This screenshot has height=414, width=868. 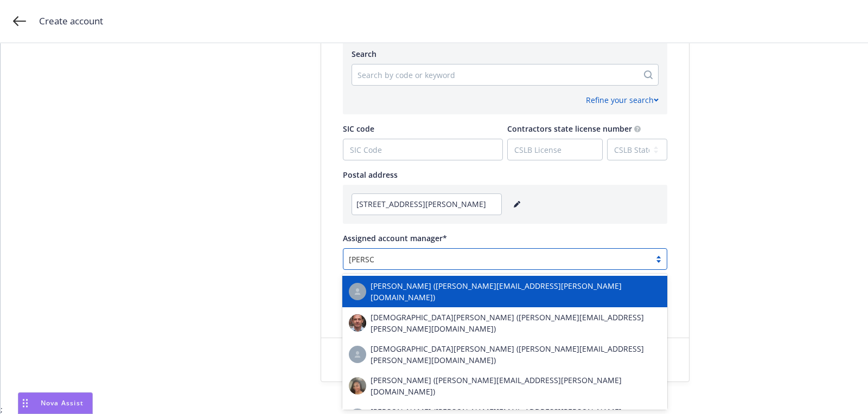 I want to click on span: SIC code, so click(x=359, y=129).